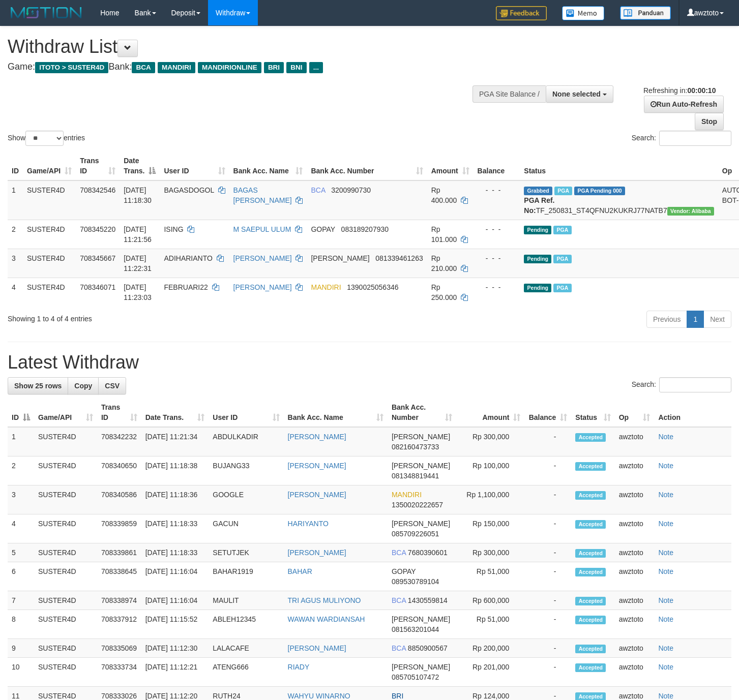 The image size is (739, 700). What do you see at coordinates (15, 262) in the screenshot?
I see `td: 3` at bounding box center [15, 262].